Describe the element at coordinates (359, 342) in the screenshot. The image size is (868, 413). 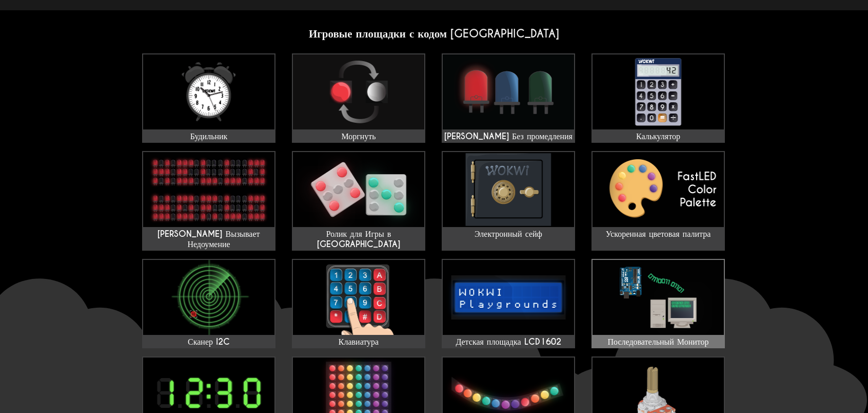
I see `ya-tr-span: Клавиатура` at that location.